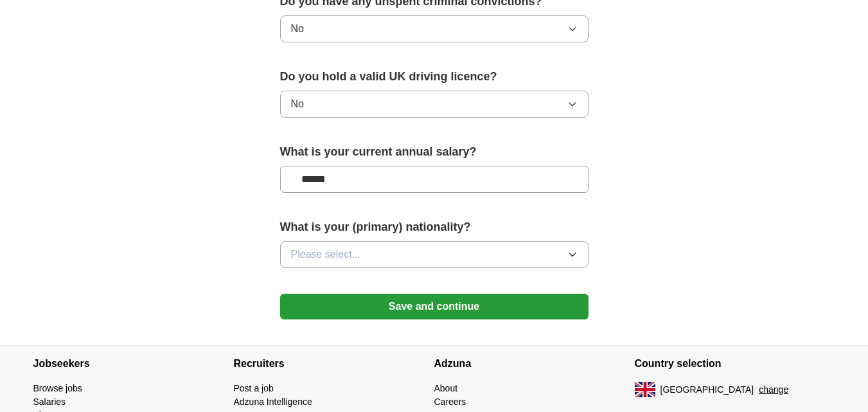  I want to click on label: What is your current annual salary?, so click(434, 151).